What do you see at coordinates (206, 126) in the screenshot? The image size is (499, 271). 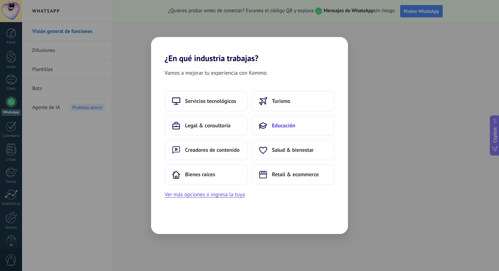 I see `button: Legal & consultoría` at bounding box center [206, 126].